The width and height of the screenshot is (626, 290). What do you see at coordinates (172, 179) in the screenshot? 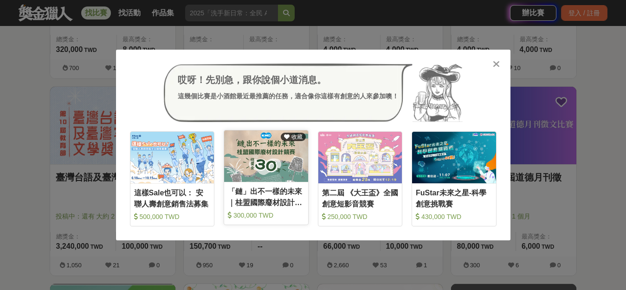
I see `a: Cover Image這樣Sale也可以： 安聯人壽創意銷售法募集 500,000 TWD` at bounding box center [172, 179].